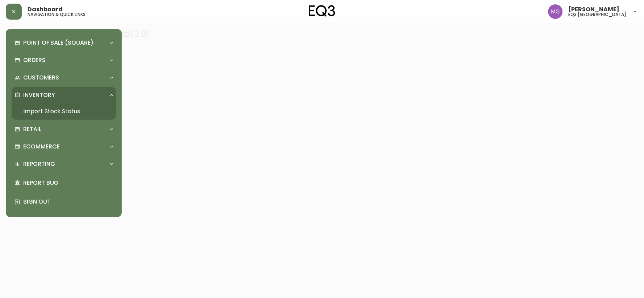 Image resolution: width=644 pixels, height=298 pixels. What do you see at coordinates (64, 164) in the screenshot?
I see `div: Reporting` at bounding box center [64, 164].